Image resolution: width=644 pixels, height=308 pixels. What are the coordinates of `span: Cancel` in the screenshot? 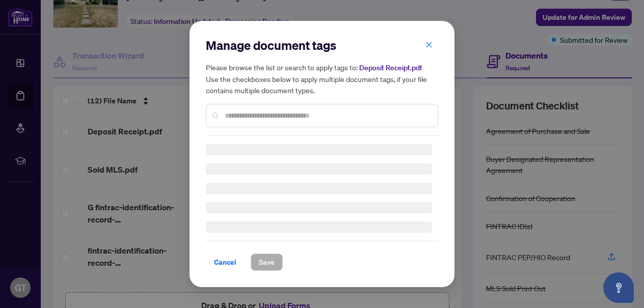 It's located at (225, 262).